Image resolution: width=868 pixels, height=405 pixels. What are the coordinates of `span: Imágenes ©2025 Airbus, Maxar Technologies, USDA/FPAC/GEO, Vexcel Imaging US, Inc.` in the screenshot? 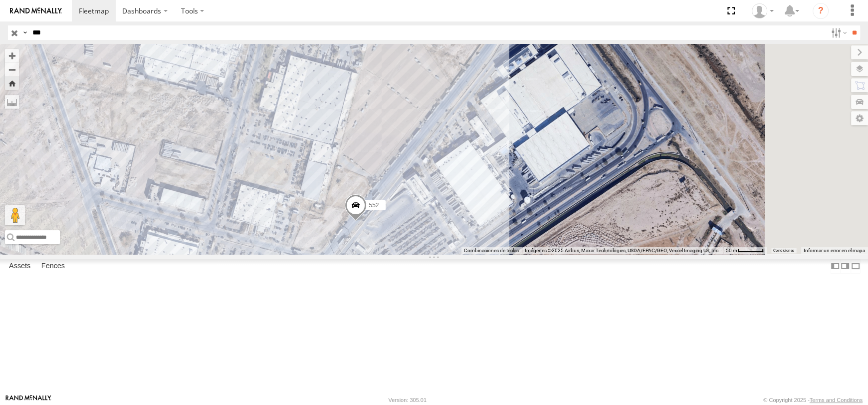 It's located at (622, 251).